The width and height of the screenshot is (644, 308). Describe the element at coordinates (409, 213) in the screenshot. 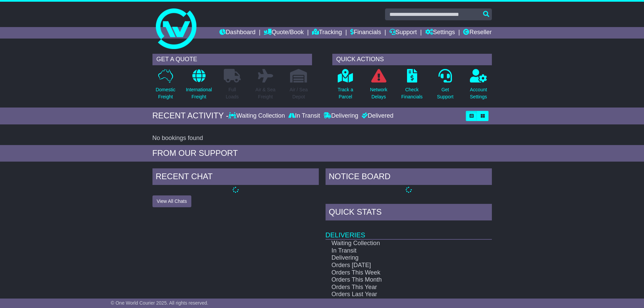

I see `div: Quick Stats` at that location.